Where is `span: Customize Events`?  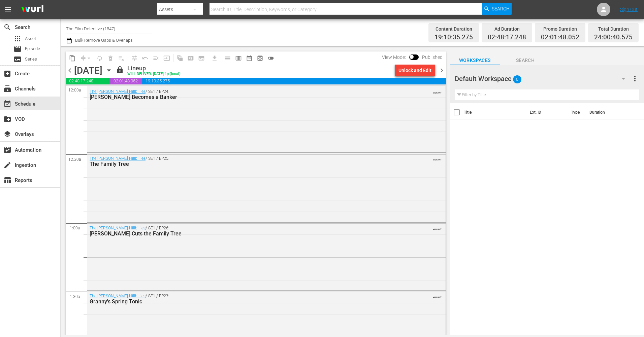 span: Customize Events is located at coordinates (133, 58).